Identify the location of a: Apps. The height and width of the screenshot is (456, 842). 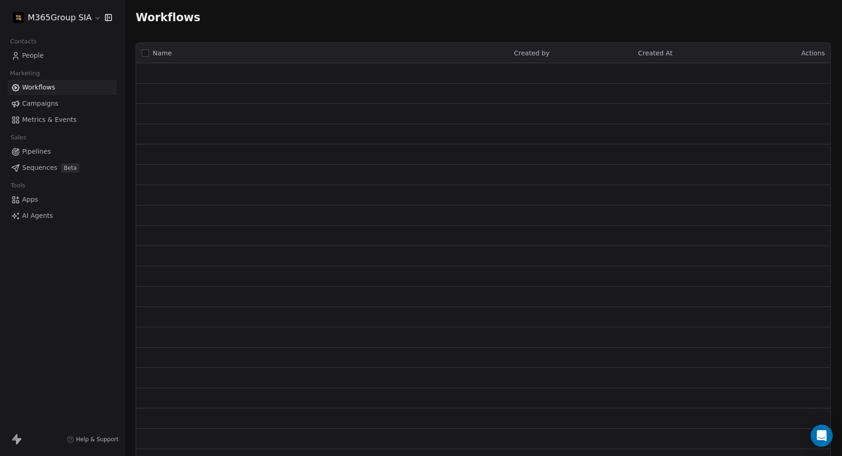
(62, 199).